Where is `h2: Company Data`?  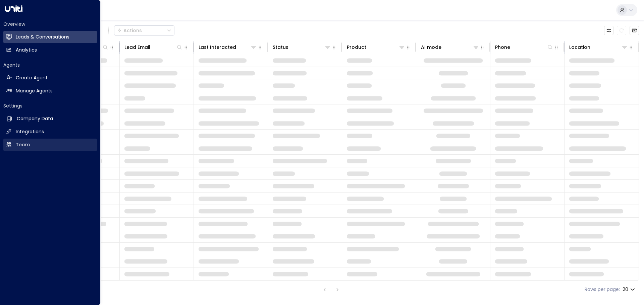 h2: Company Data is located at coordinates (35, 119).